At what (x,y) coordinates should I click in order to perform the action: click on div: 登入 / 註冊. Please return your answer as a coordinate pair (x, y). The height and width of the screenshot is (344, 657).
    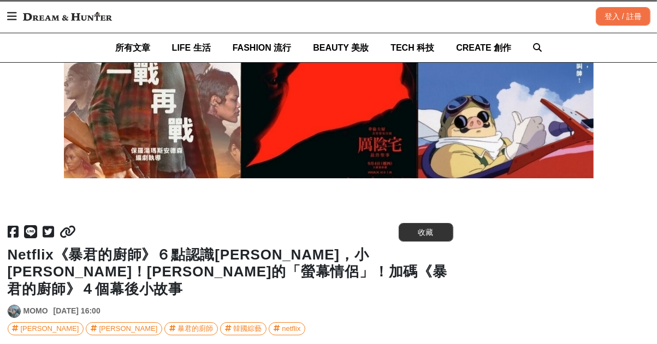
    Looking at the image, I should click on (623, 16).